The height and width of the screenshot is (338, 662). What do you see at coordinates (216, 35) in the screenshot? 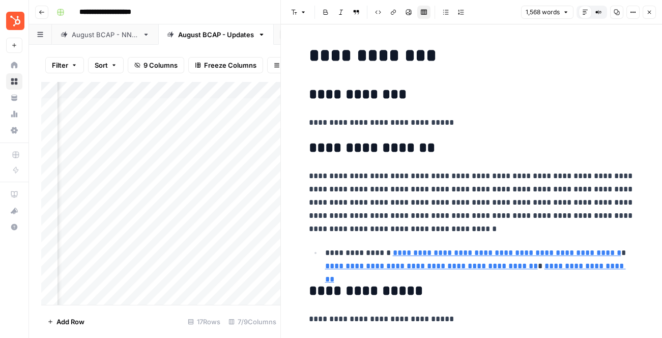
I see `a: August BCAP - Updates` at bounding box center [216, 35].